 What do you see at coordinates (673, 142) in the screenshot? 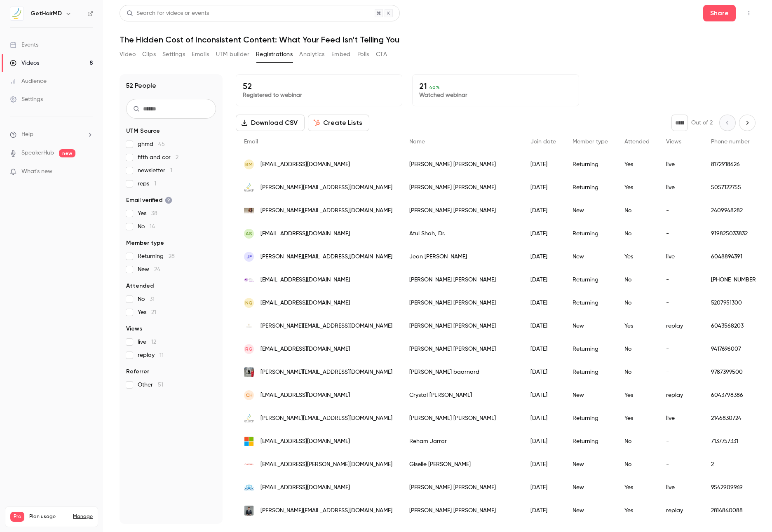
I see `span: Views` at bounding box center [673, 142].